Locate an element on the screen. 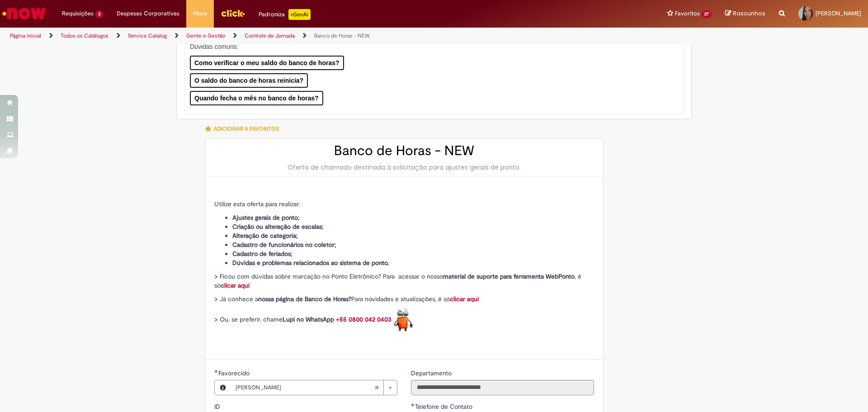 The image size is (868, 412). a: Gente e Gestão is located at coordinates (206, 36).